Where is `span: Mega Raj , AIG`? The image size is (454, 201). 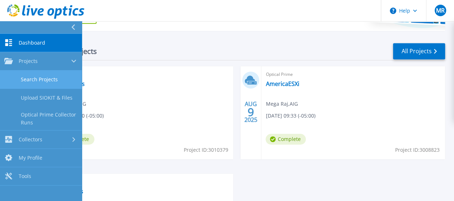
span: Mega Raj , AIG is located at coordinates (281, 104).